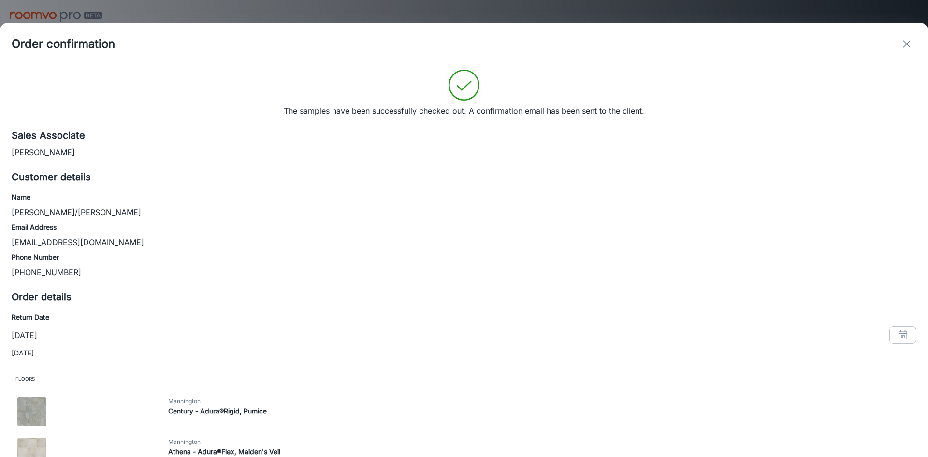  I want to click on button: exit, so click(907, 44).